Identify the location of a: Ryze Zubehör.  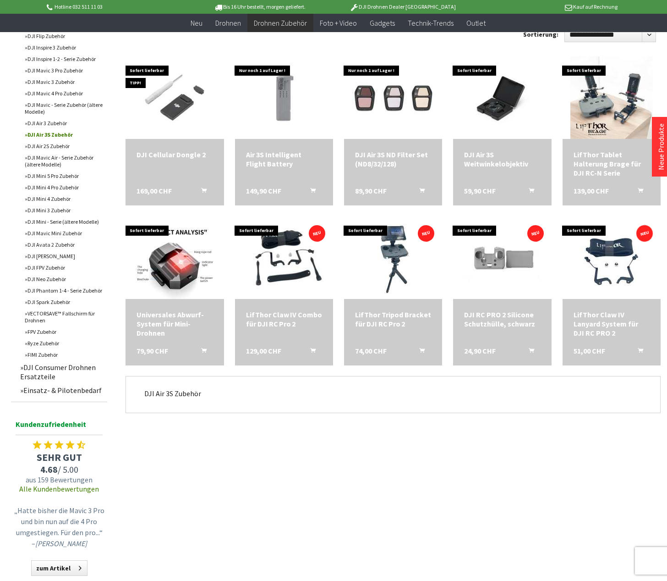
(64, 343).